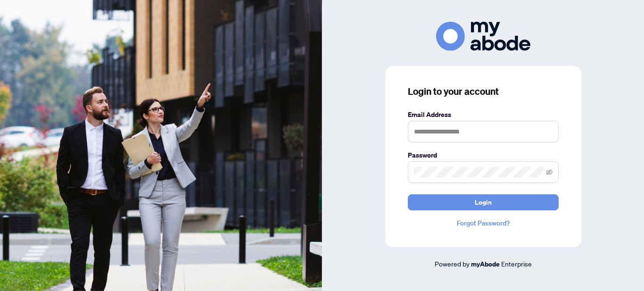 Image resolution: width=644 pixels, height=291 pixels. What do you see at coordinates (483, 115) in the screenshot?
I see `label: Email Address` at bounding box center [483, 115].